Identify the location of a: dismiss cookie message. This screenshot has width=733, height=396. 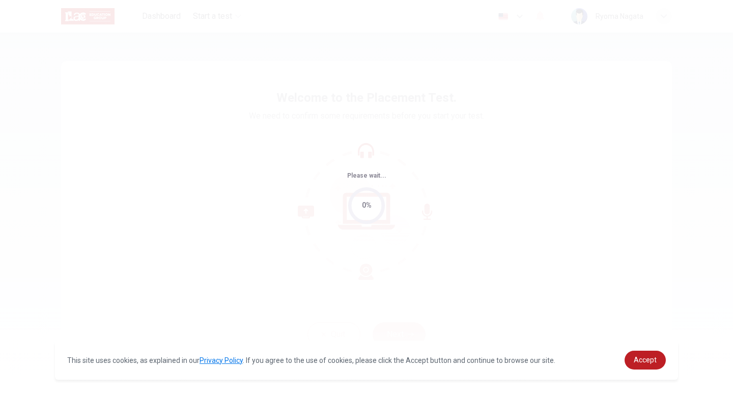
(645, 360).